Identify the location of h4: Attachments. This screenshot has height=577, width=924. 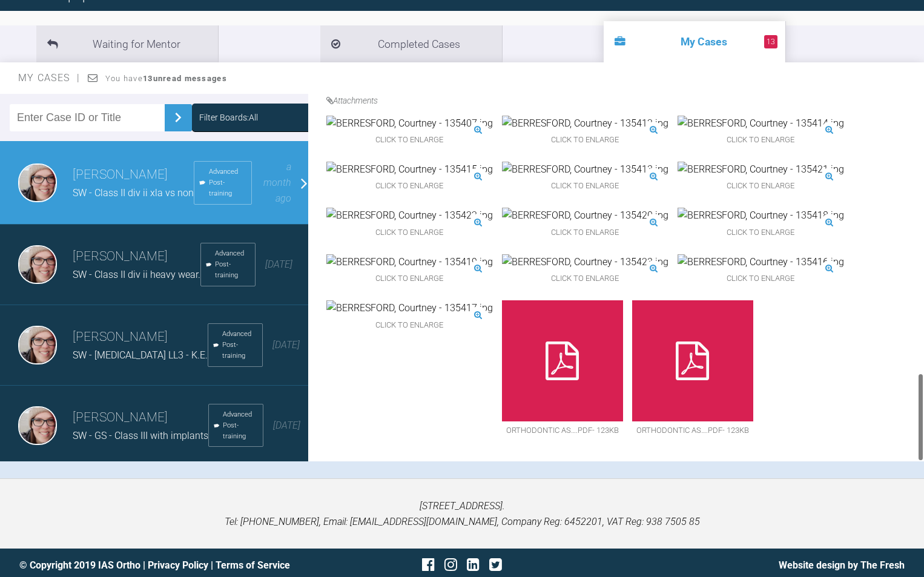
(620, 100).